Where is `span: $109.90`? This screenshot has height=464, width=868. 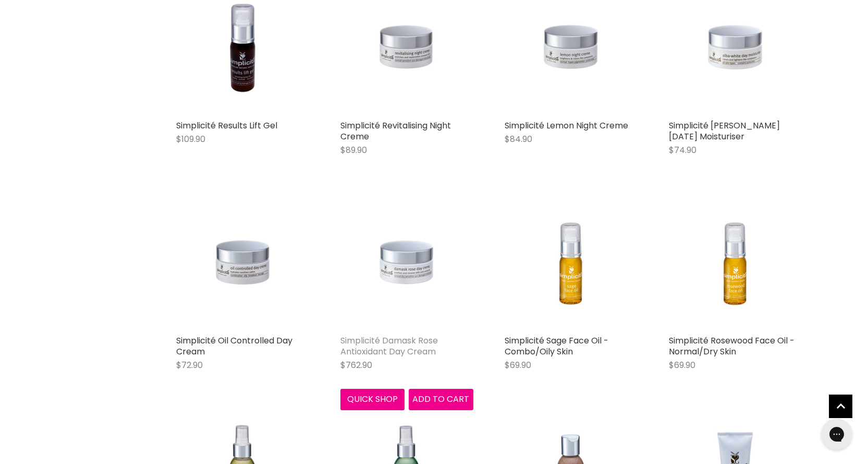
span: $109.90 is located at coordinates (191, 139).